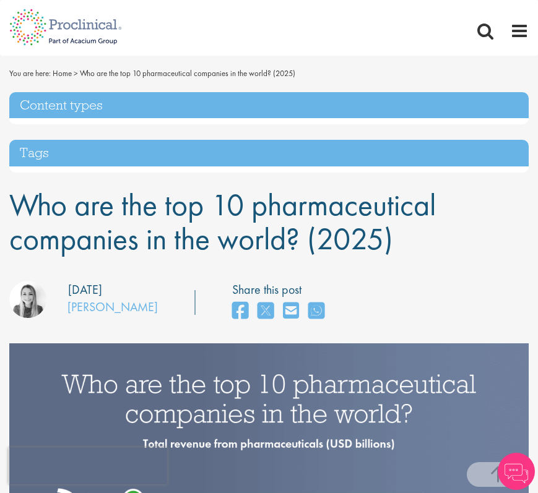 This screenshot has height=493, width=538. I want to click on a: share on twitter, so click(266, 311).